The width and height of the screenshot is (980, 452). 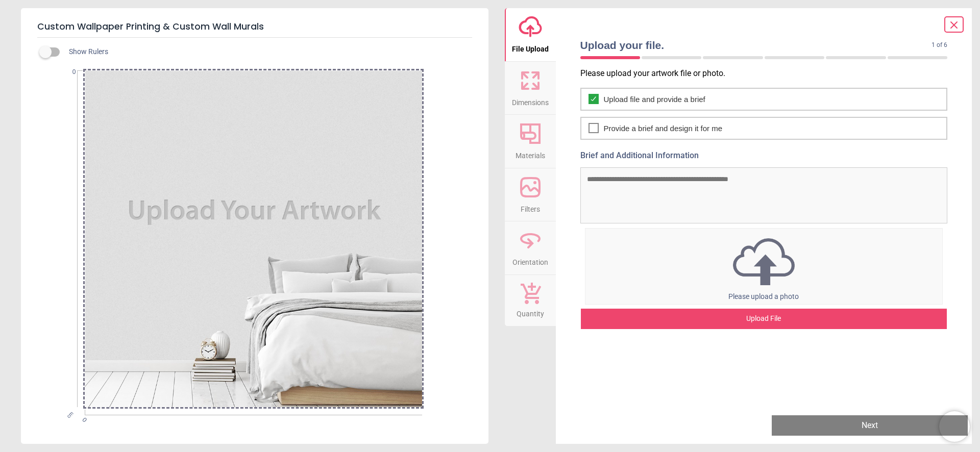 I want to click on button: File Upload, so click(x=530, y=35).